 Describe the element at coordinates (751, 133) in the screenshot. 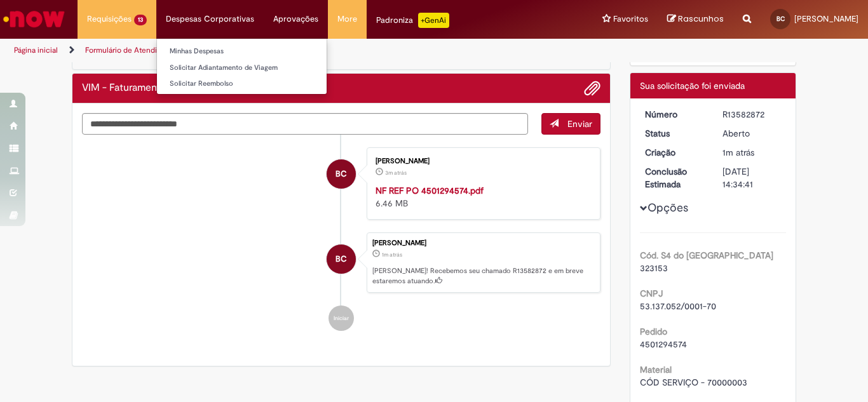

I see `div: Aberto` at that location.